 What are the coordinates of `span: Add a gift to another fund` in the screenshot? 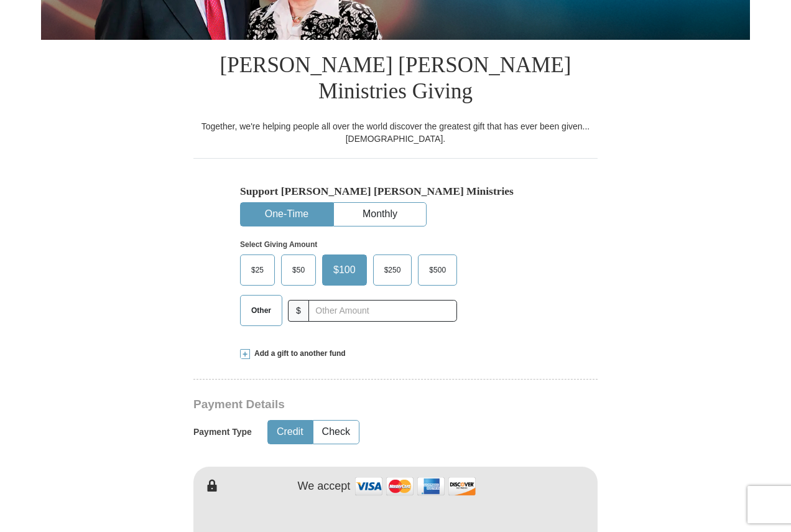 It's located at (298, 353).